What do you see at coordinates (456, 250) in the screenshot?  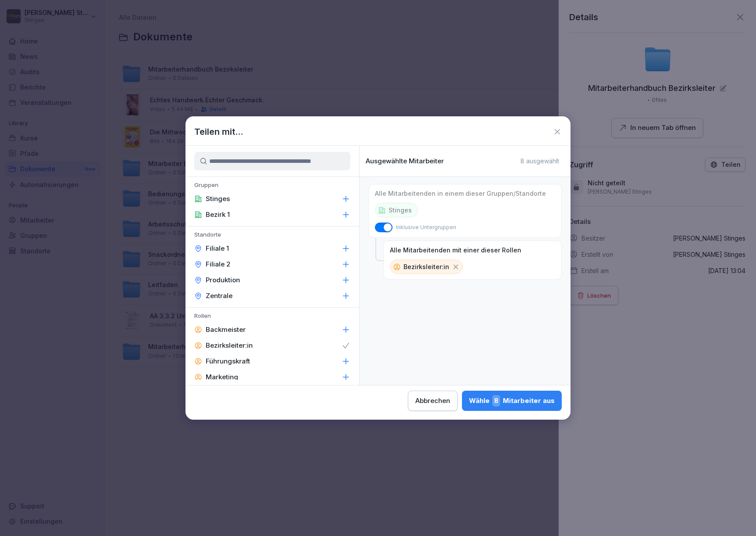 I see `p: Alle Mitarbeitenden mit einer dieser Rollen` at bounding box center [456, 250].